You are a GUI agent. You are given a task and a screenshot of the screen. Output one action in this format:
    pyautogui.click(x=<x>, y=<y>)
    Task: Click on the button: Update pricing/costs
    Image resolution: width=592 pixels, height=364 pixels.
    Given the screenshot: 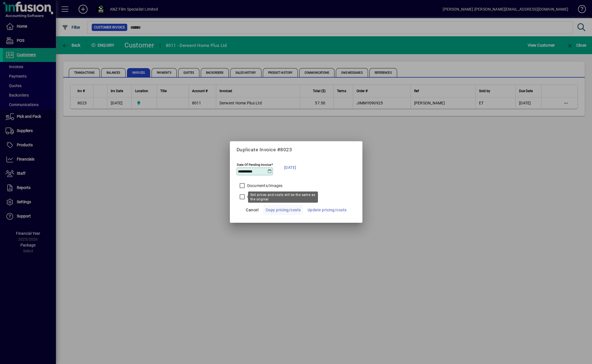 What is the action you would take?
    pyautogui.click(x=327, y=210)
    